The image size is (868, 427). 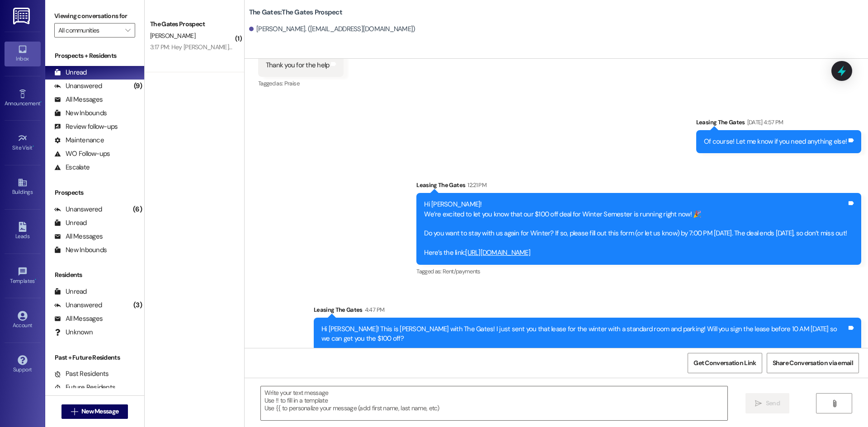 I want to click on div: Prospects, so click(x=94, y=192).